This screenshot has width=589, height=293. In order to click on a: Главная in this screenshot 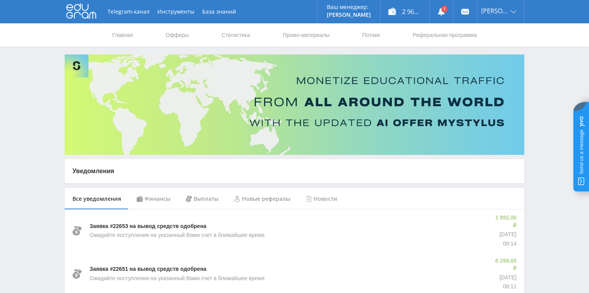, I will do `click(122, 35)`.